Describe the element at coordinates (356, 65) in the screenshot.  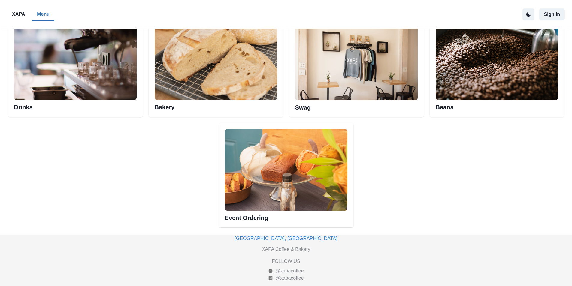
I see `div: Swag` at that location.